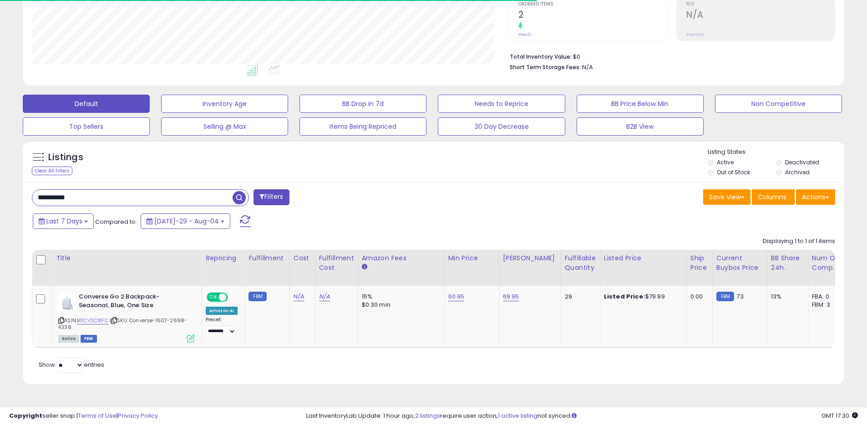 This screenshot has height=425, width=867. I want to click on div: 15%, so click(400, 297).